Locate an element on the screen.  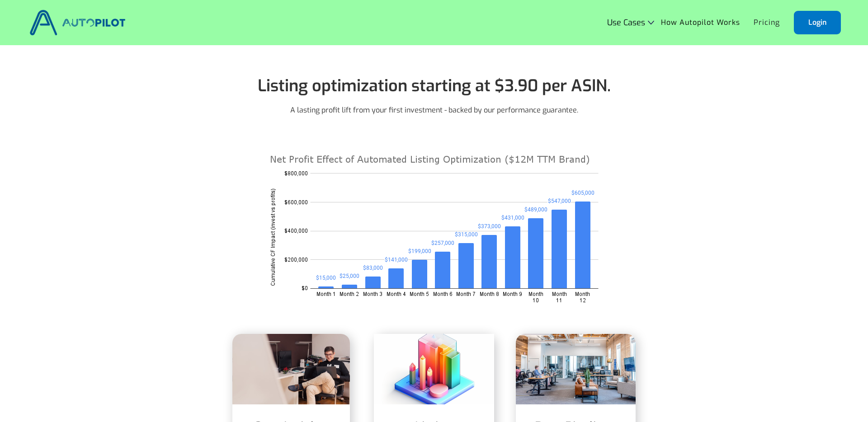
span: Listing optimization starting at $3.90 per ASIN. is located at coordinates (434, 86).